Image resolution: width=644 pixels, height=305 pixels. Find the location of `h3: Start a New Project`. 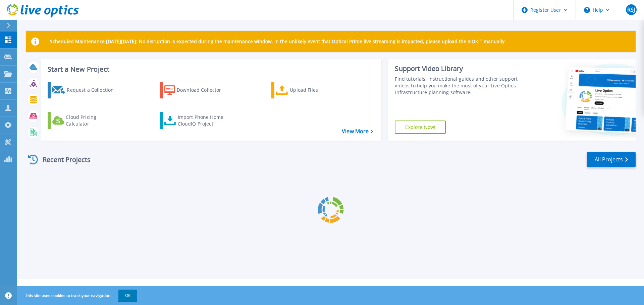

h3: Start a New Project is located at coordinates (210, 69).